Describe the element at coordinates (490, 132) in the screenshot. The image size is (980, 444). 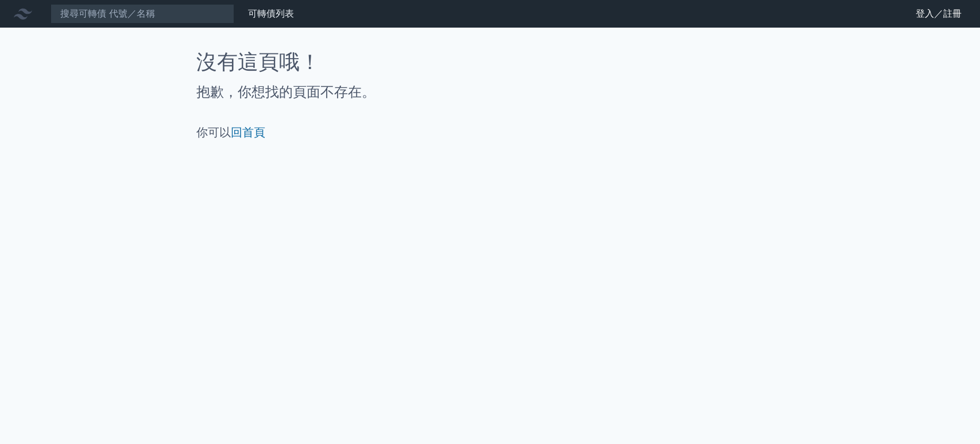
I see `p: 你可以` at that location.